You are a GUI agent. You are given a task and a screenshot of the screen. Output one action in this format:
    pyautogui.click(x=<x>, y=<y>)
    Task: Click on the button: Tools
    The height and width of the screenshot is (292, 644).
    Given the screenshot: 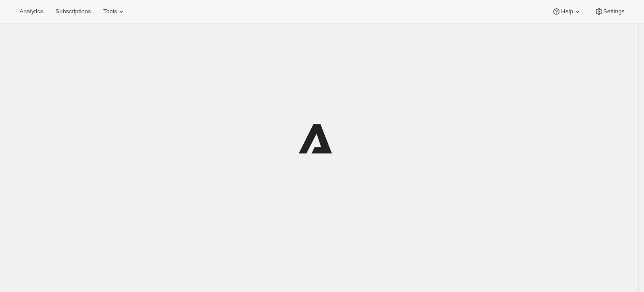 What is the action you would take?
    pyautogui.click(x=114, y=12)
    